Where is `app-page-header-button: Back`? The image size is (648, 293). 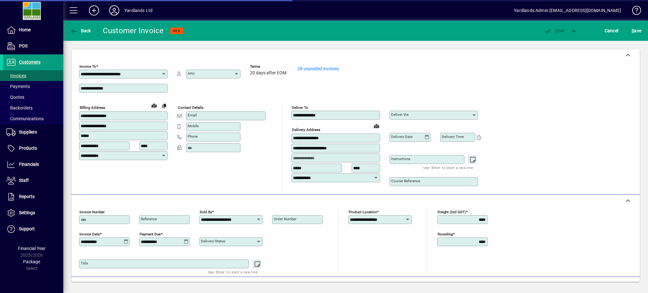
app-page-header-button: Back is located at coordinates (81, 31).